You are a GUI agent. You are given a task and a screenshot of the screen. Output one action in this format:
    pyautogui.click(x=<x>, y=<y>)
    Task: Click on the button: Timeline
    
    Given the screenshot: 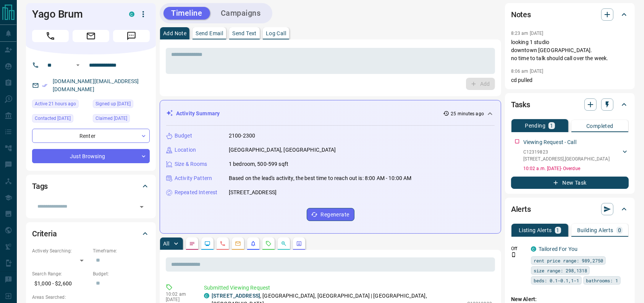 What is the action you would take?
    pyautogui.click(x=187, y=13)
    